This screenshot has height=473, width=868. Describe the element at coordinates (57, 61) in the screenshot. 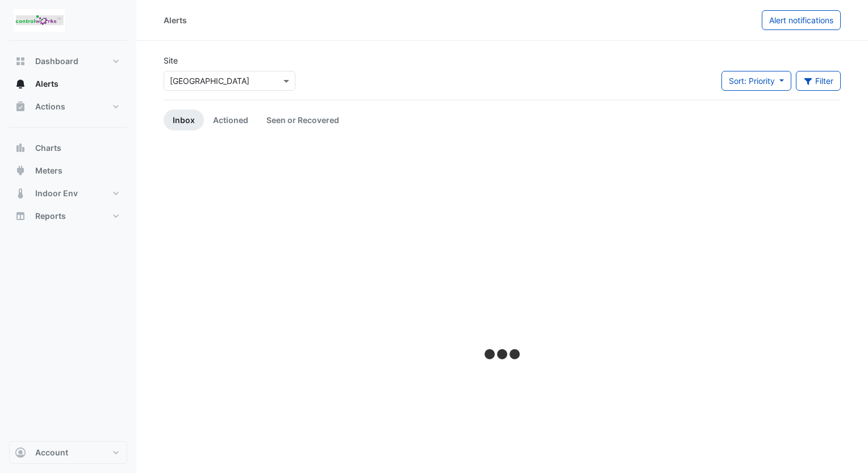

I see `span: Dashboard` at that location.